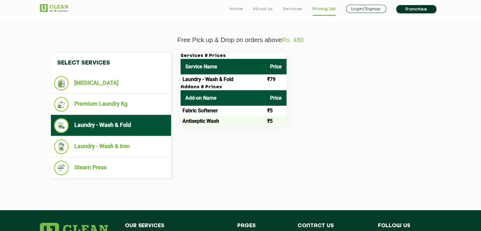  I want to click on li: Premium Laundry Kg, so click(111, 104).